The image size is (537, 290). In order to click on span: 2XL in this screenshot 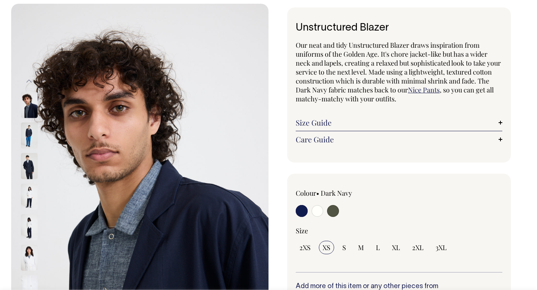, I will do `click(418, 248)`.